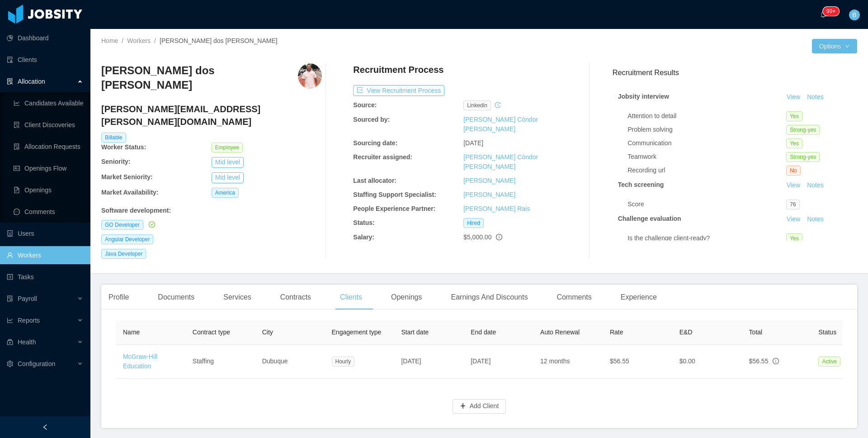 The height and width of the screenshot is (438, 868). Describe the element at coordinates (152, 224) in the screenshot. I see `i: icon: check-circle` at that location.